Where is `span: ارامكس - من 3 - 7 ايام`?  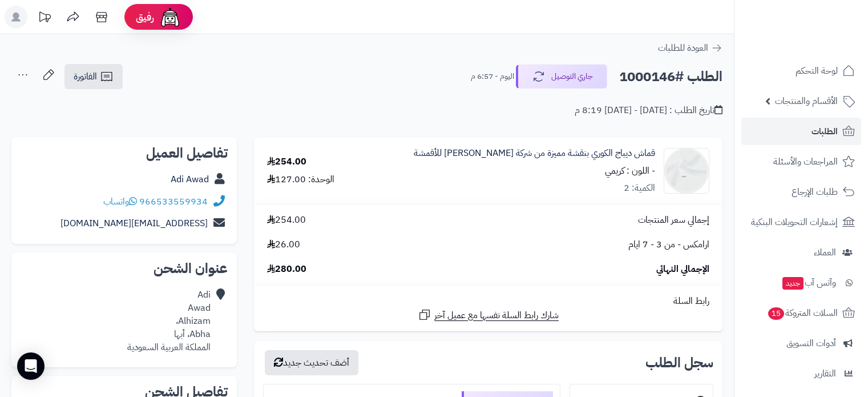
span: ارامكس - من 3 - 7 ايام is located at coordinates (669, 244).